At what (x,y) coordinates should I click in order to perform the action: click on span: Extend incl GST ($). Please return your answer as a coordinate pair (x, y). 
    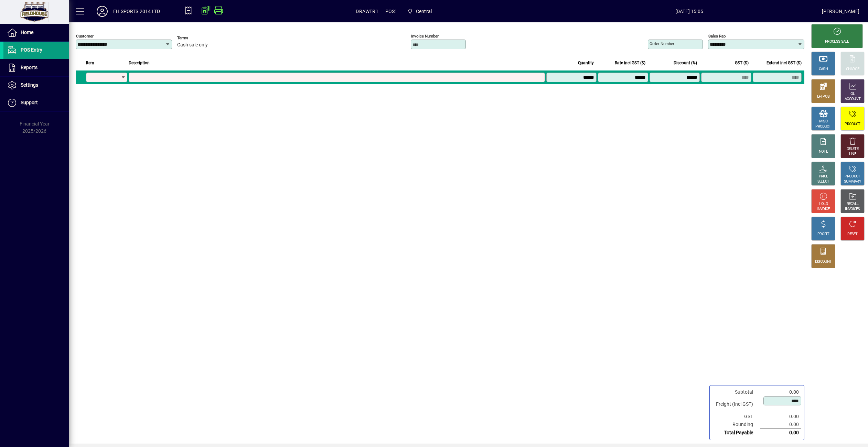
    Looking at the image, I should click on (784, 63).